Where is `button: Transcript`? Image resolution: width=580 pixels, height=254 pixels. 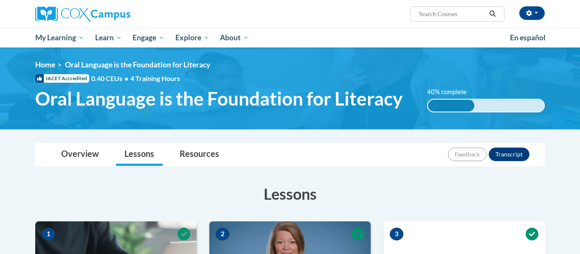 button: Transcript is located at coordinates (509, 155).